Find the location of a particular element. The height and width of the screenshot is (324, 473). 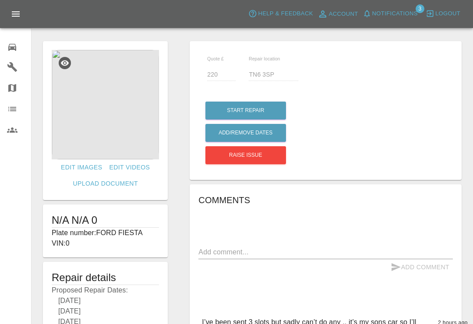

span: Help & Feedback is located at coordinates (285, 14).